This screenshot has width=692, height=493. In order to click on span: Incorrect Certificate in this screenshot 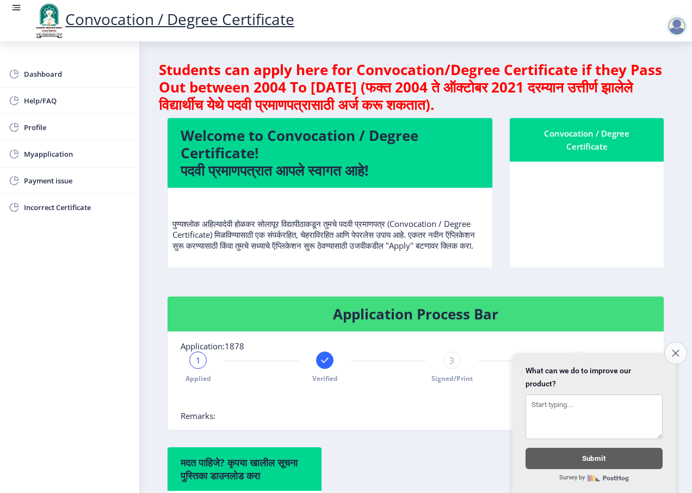, I will do `click(77, 207)`.